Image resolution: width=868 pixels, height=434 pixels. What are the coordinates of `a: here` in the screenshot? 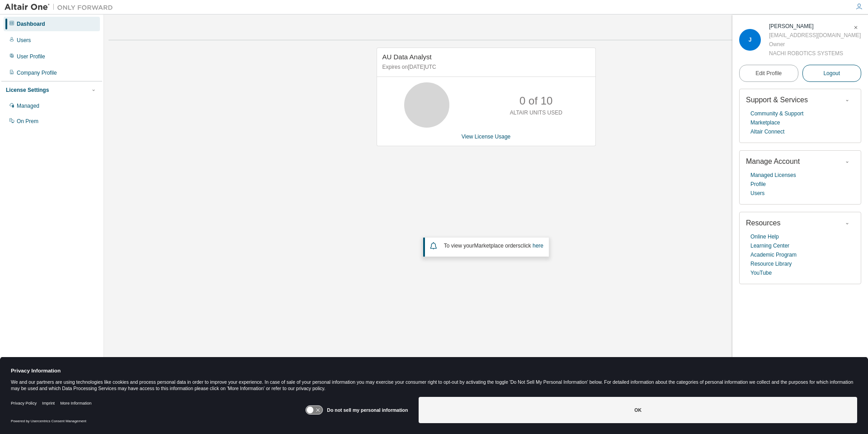 It's located at (538, 245).